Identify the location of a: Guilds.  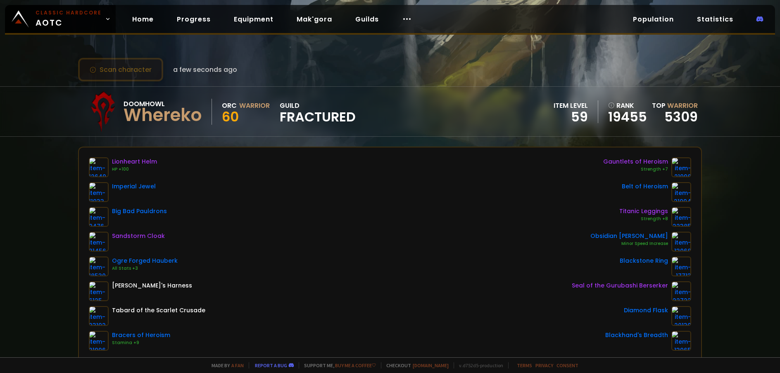
(367, 19).